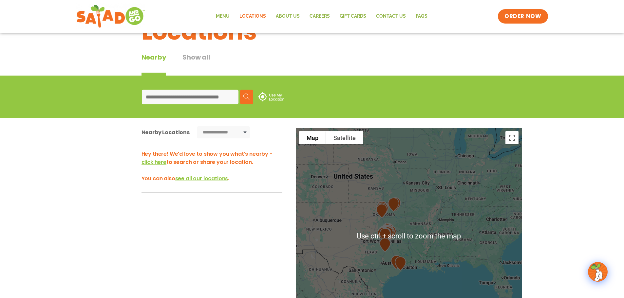 This screenshot has width=624, height=298. I want to click on a: Menu, so click(223, 16).